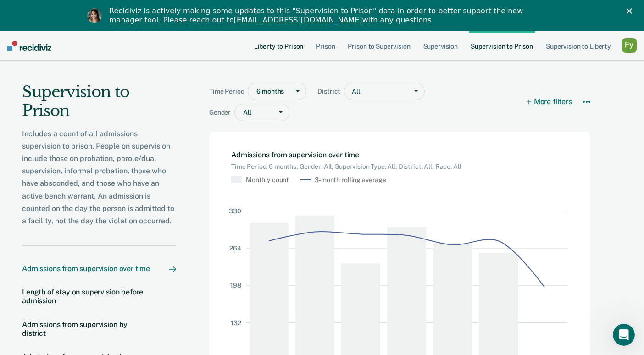  Describe the element at coordinates (99, 329) in the screenshot. I see `a: Admissions from supervision by district` at that location.